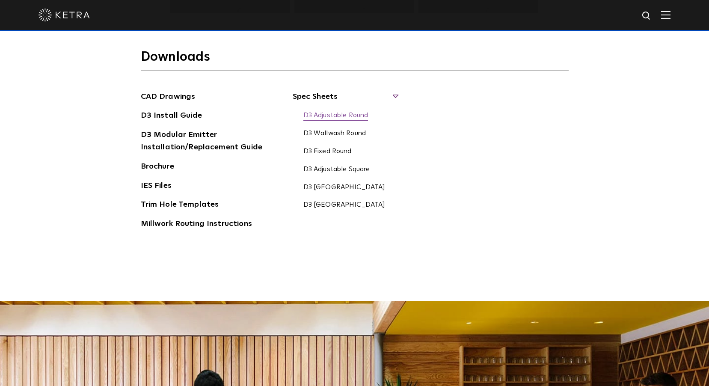  Describe the element at coordinates (336, 116) in the screenshot. I see `a: D3 Adjustable Round` at that location.